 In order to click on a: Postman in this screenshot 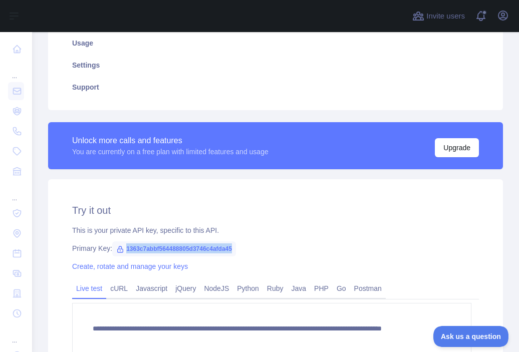, I will do `click(368, 289)`.